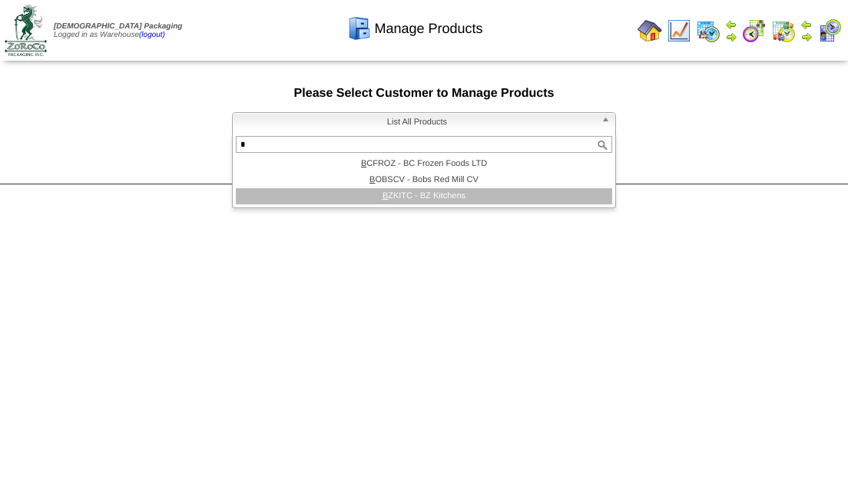 The image size is (848, 504). What do you see at coordinates (679, 30) in the screenshot?
I see `img: line_graph.gif` at bounding box center [679, 30].